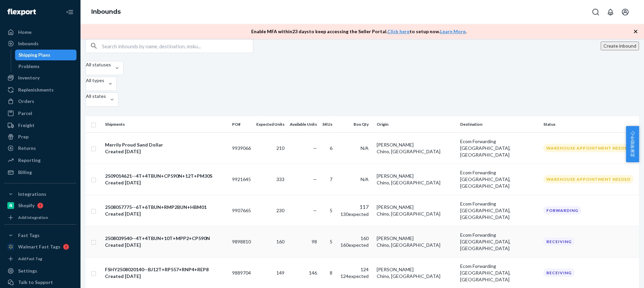 This screenshot has width=644, height=288. Describe the element at coordinates (40, 33) in the screenshot. I see `a: Home` at that location.